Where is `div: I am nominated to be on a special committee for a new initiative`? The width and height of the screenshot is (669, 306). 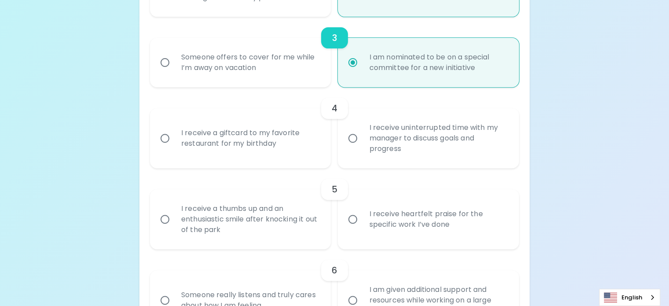 div: I am nominated to be on a special committee for a new initiative is located at coordinates (438, 62).